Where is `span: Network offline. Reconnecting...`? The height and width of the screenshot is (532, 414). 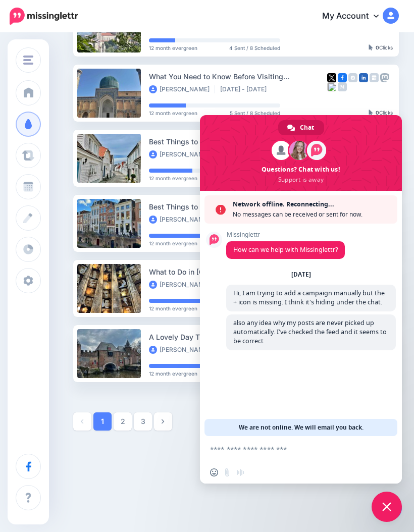 span: Network offline. Reconnecting... is located at coordinates (313, 204).